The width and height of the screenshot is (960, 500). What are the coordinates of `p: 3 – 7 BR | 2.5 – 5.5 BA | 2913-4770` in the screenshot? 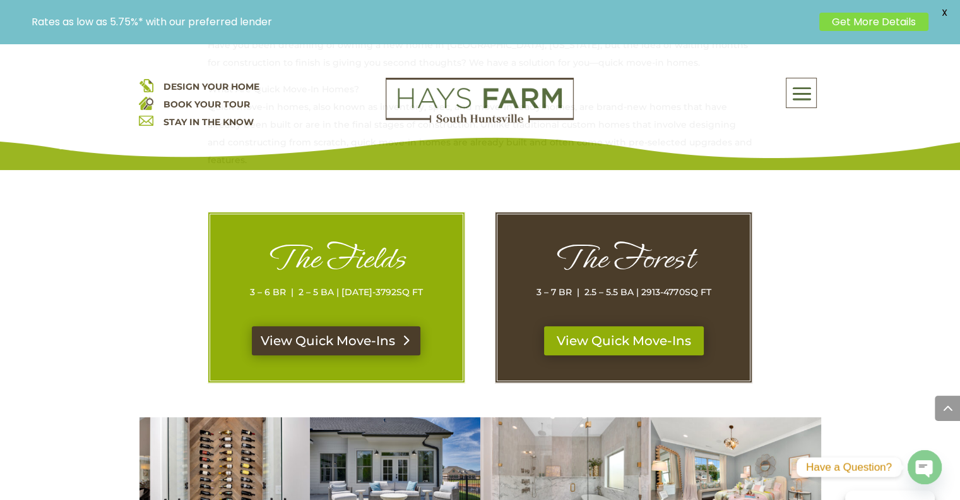 It's located at (624, 292).